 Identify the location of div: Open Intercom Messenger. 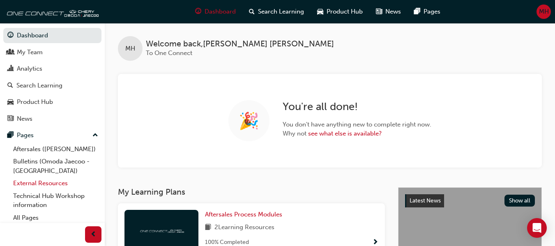
(537, 228).